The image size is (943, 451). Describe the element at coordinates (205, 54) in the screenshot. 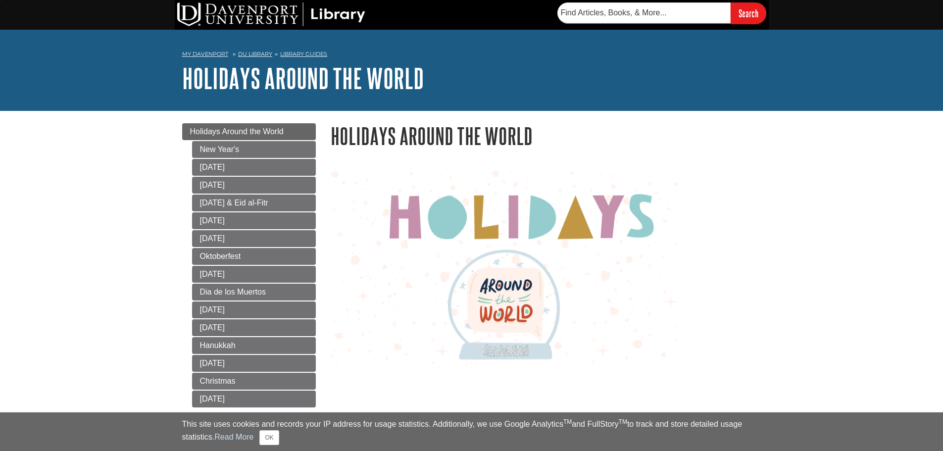

I see `a: My Davenport` at that location.